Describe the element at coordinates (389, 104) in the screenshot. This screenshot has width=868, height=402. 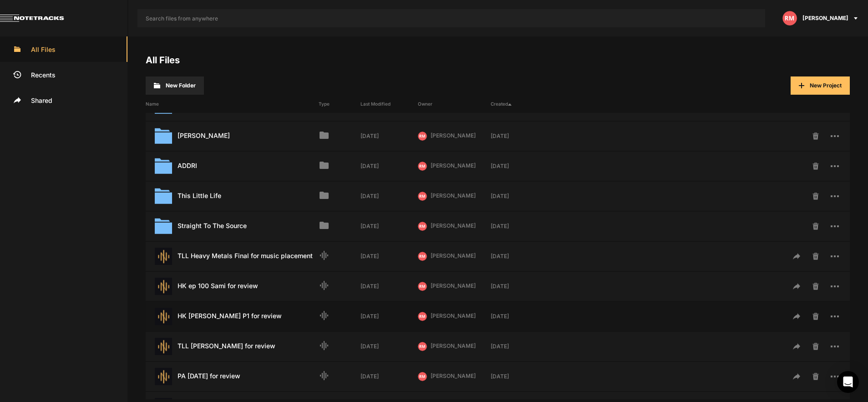
I see `div: Last Modified` at that location.